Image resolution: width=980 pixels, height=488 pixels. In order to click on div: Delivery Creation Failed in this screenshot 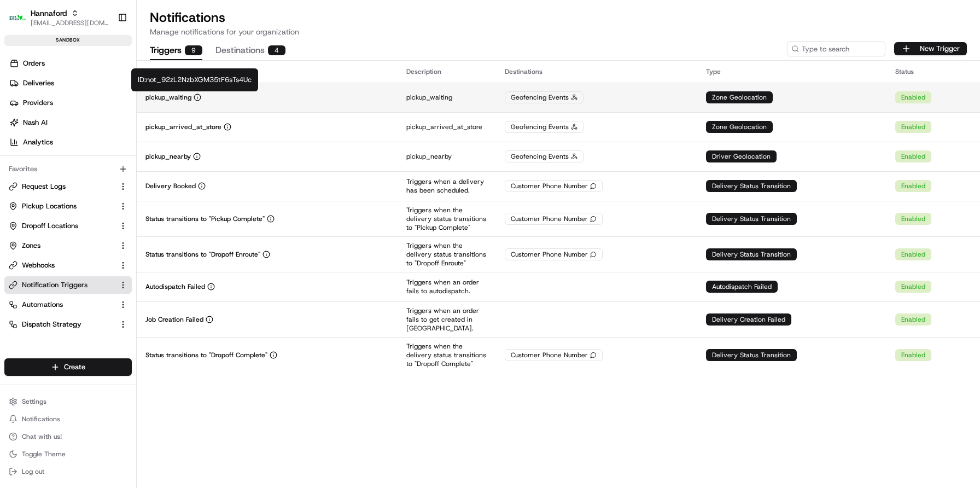, I will do `click(749, 320)`.